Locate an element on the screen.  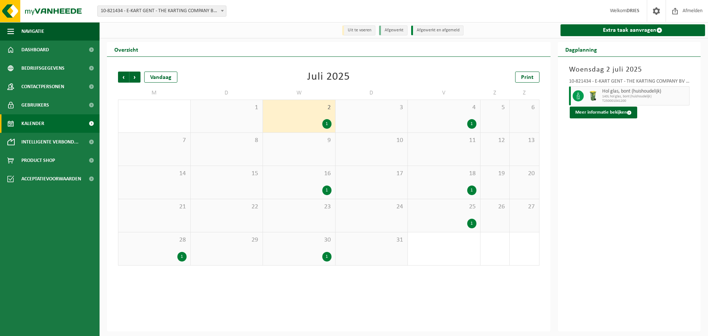
span: Acceptatievoorwaarden is located at coordinates (51, 179).